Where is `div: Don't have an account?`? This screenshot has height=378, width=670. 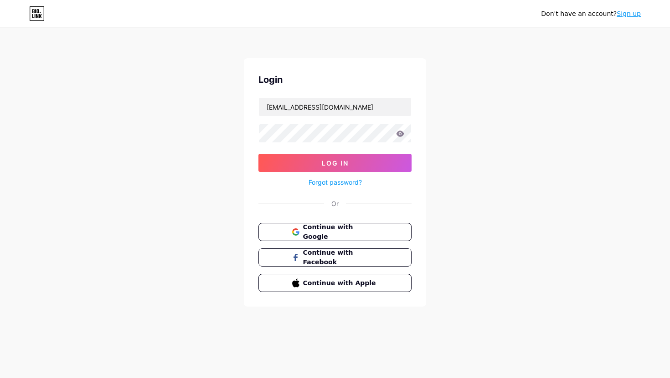
div: Don't have an account? is located at coordinates (590, 14).